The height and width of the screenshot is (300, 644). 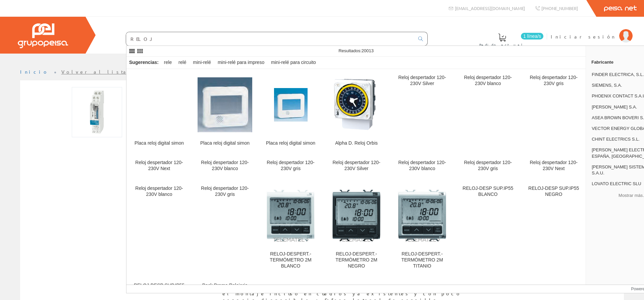 What do you see at coordinates (159, 289) in the screenshot?
I see `div: RELOJ-DESP SUP.IP55 TITANIO` at bounding box center [159, 289].